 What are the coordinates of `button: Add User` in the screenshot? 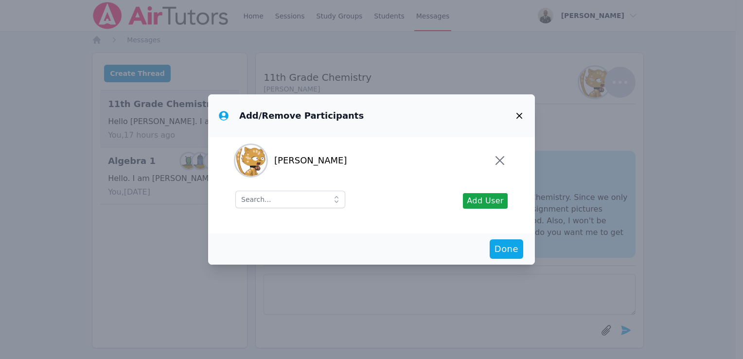 It's located at (485, 201).